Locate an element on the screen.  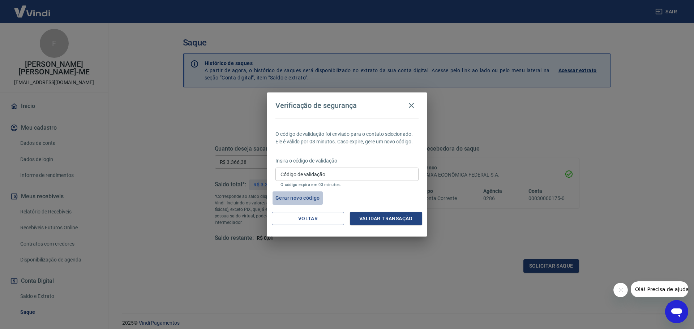
span: Olá! Precisa de ajuda? is located at coordinates (33, 8).